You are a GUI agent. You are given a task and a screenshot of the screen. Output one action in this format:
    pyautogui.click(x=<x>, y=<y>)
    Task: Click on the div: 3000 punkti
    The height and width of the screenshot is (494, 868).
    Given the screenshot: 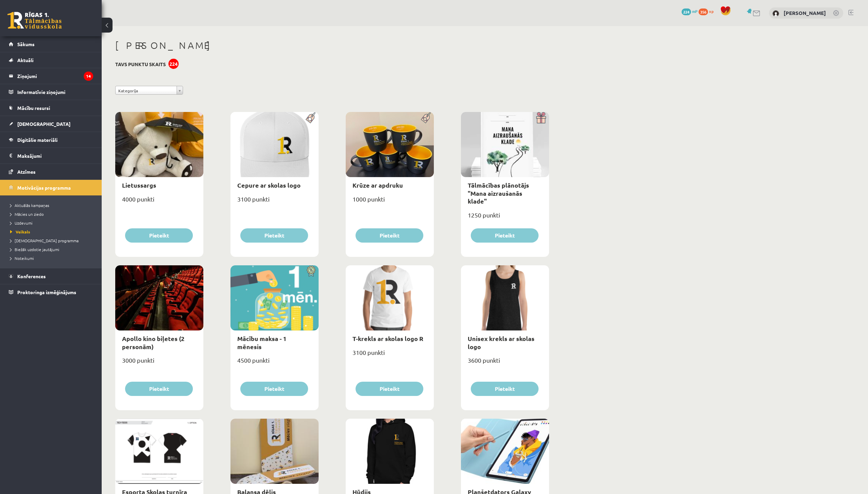 What is the action you would take?
    pyautogui.click(x=159, y=363)
    